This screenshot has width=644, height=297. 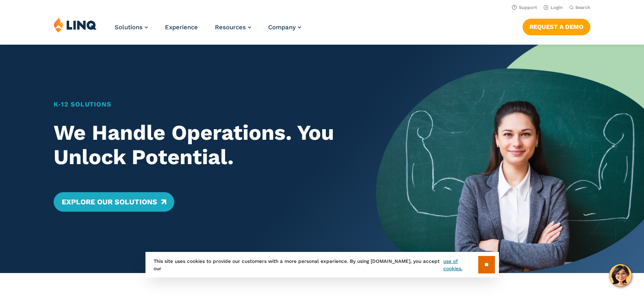 What do you see at coordinates (282, 27) in the screenshot?
I see `span: Company` at bounding box center [282, 27].